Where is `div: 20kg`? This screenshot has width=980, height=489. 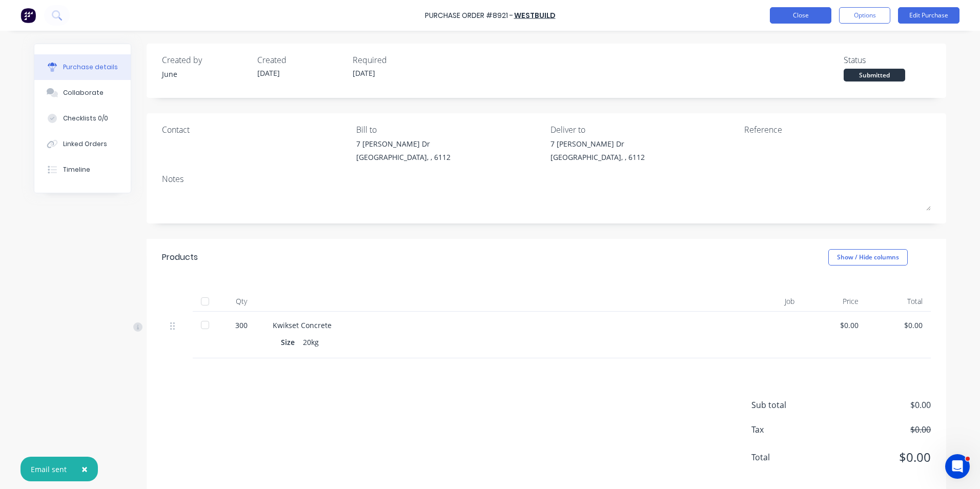 div: 20kg is located at coordinates (311, 342).